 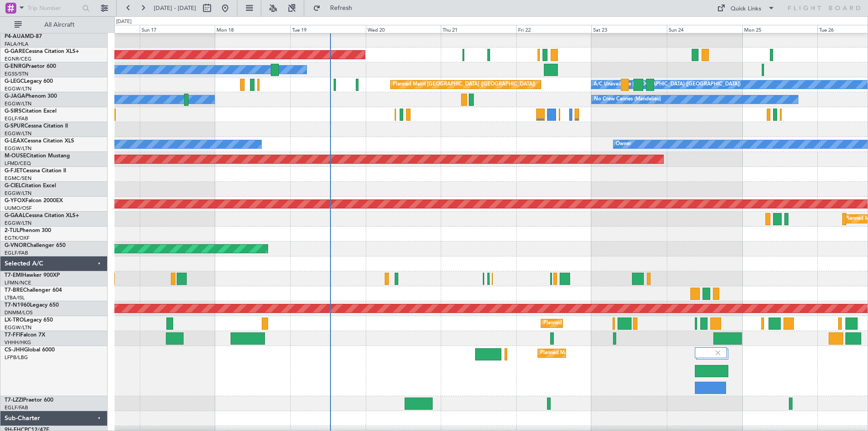 What do you see at coordinates (54, 25) in the screenshot?
I see `button: All Aircraft` at bounding box center [54, 25].